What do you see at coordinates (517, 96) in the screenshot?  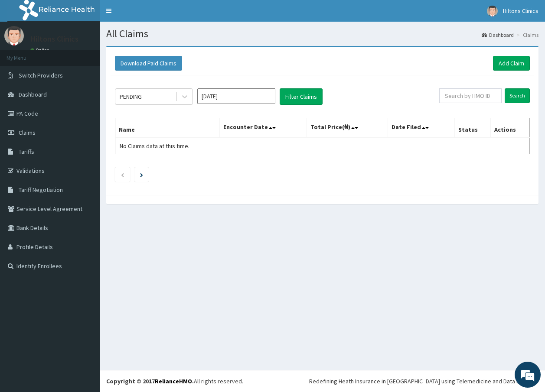 I see `input: Search` at bounding box center [517, 96].